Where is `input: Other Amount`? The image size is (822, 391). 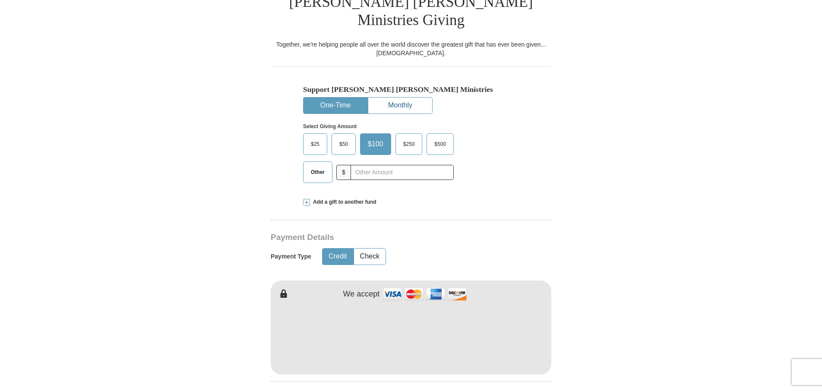
input: Other Amount is located at coordinates (402, 172).